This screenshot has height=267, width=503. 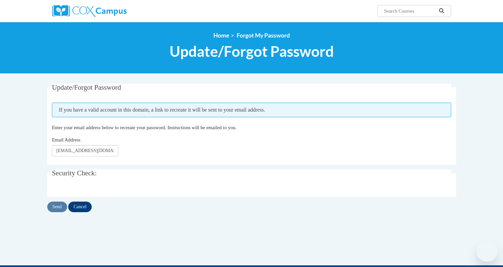 What do you see at coordinates (263, 35) in the screenshot?
I see `span: Forgot My Password` at bounding box center [263, 35].